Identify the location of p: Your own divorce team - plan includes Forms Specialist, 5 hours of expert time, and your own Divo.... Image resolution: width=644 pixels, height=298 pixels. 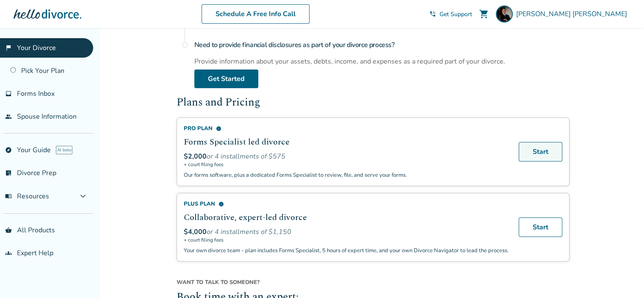
(346, 250).